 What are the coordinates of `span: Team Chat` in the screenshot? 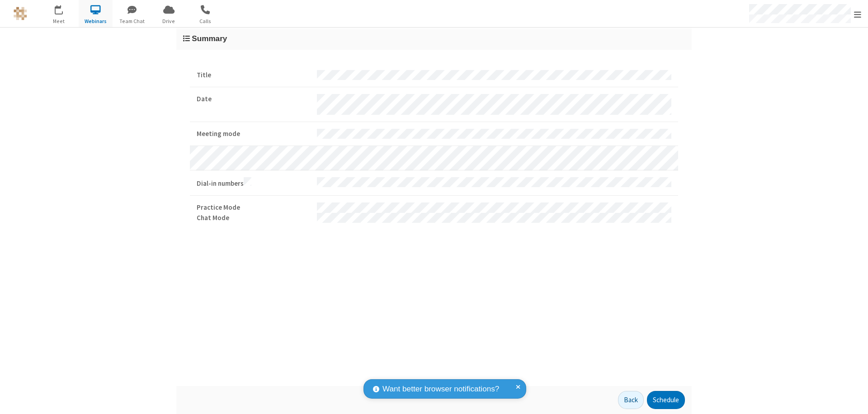 It's located at (132, 21).